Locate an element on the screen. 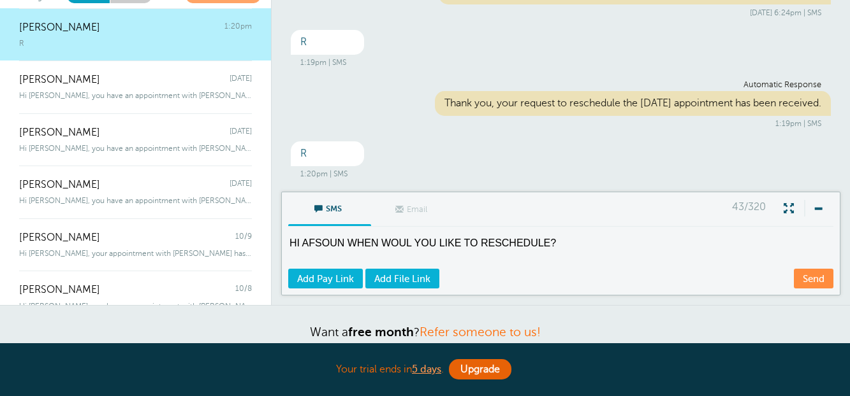 This screenshot has height=396, width=850. span: Email is located at coordinates (412, 208).